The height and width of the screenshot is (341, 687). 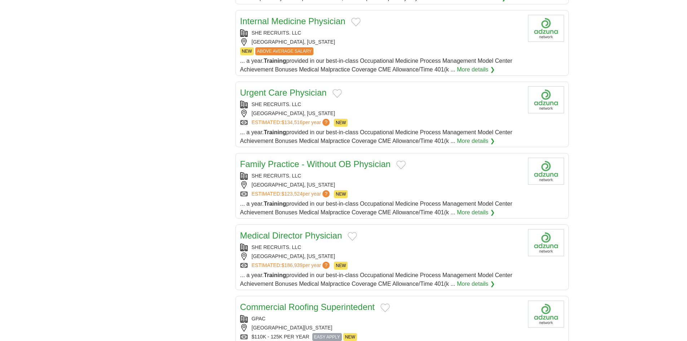 What do you see at coordinates (381, 337) in the screenshot?
I see `div: $110K - 125K PER YEAR` at bounding box center [381, 337].